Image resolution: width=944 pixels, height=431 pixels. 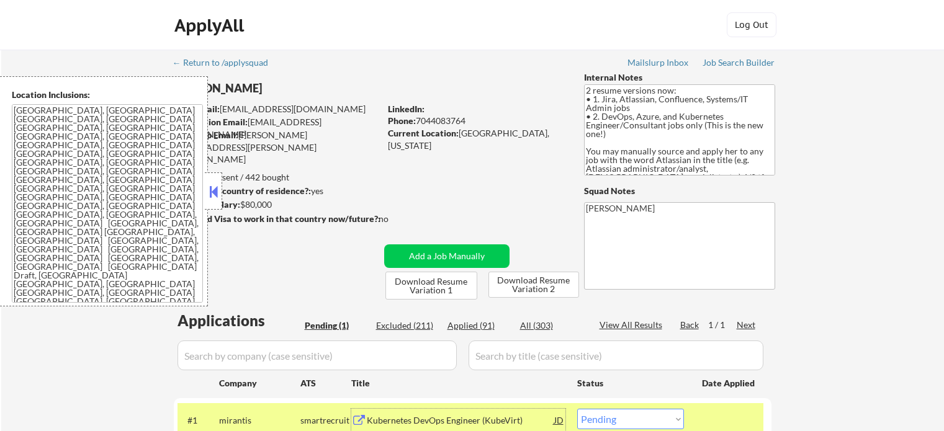 What do you see at coordinates (659, 63) in the screenshot?
I see `div: Mailslurp Inbox` at bounding box center [659, 63].